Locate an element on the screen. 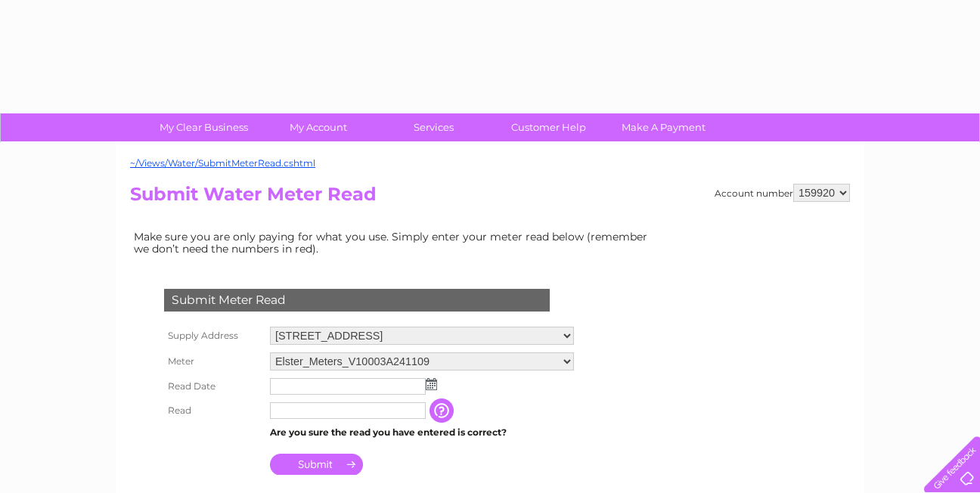  a: Make A Payment is located at coordinates (663, 127).